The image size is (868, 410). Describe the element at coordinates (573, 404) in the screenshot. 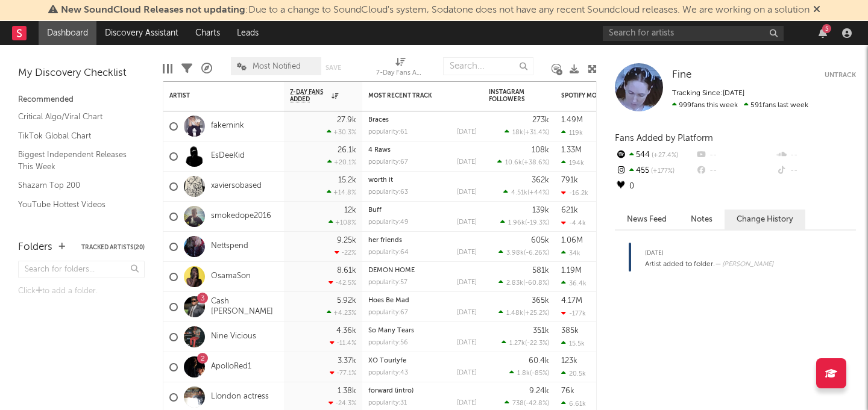

I see `div: 6.61k` at that location.